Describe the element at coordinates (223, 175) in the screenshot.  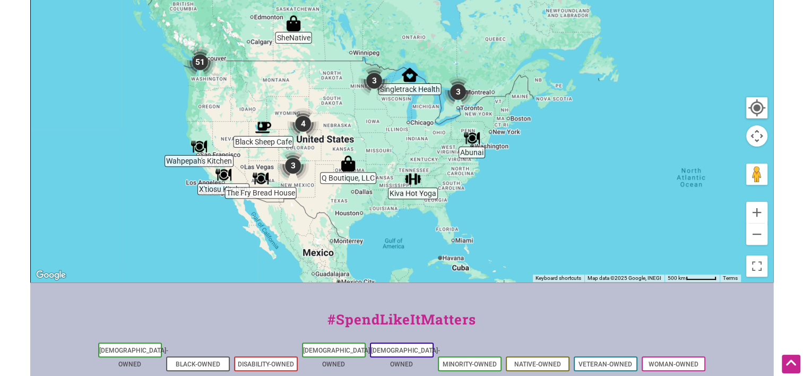
I see `div: X'tiosu Kitchen` at that location.